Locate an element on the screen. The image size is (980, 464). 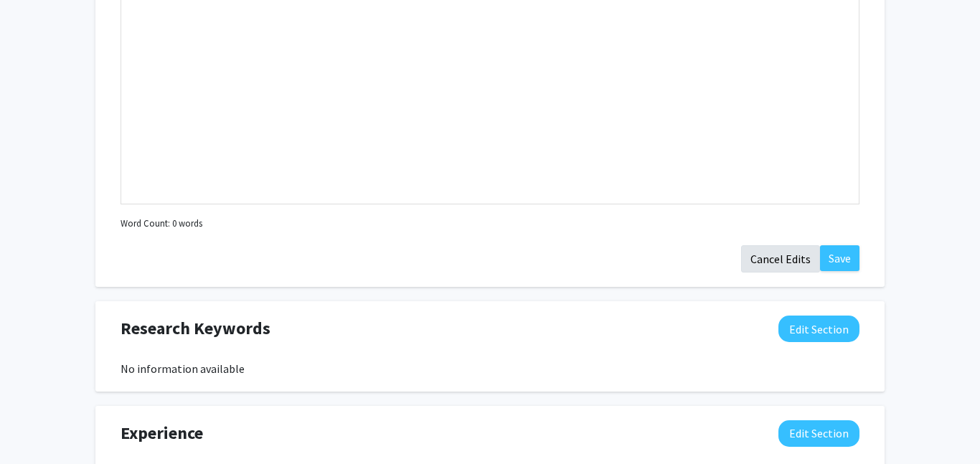
span: Research Keywords is located at coordinates (195, 328).